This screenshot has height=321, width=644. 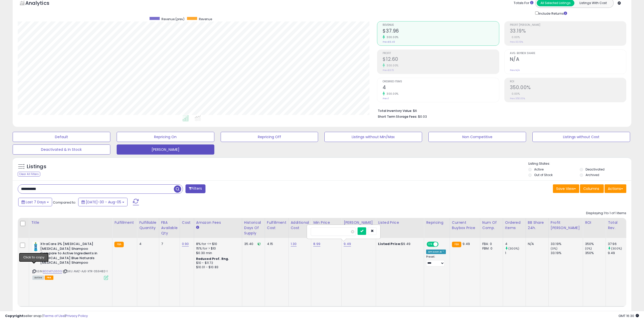 What do you see at coordinates (566, 189) in the screenshot?
I see `button: Save View` at bounding box center [566, 189].